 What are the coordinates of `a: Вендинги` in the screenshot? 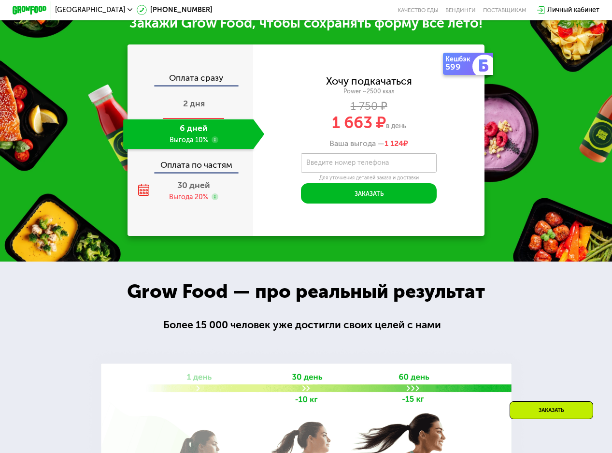 It's located at (460, 10).